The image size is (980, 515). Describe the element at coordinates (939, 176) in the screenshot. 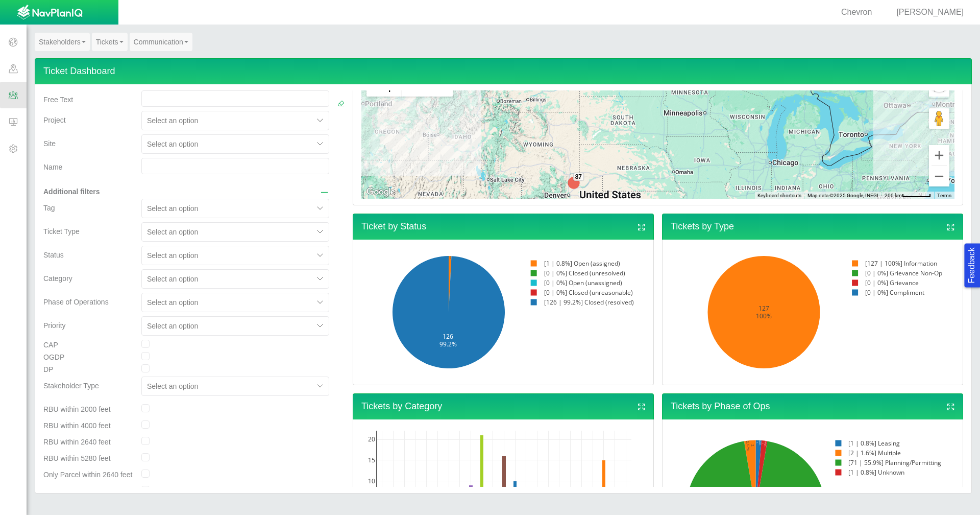

I see `button: Zoom out` at that location.